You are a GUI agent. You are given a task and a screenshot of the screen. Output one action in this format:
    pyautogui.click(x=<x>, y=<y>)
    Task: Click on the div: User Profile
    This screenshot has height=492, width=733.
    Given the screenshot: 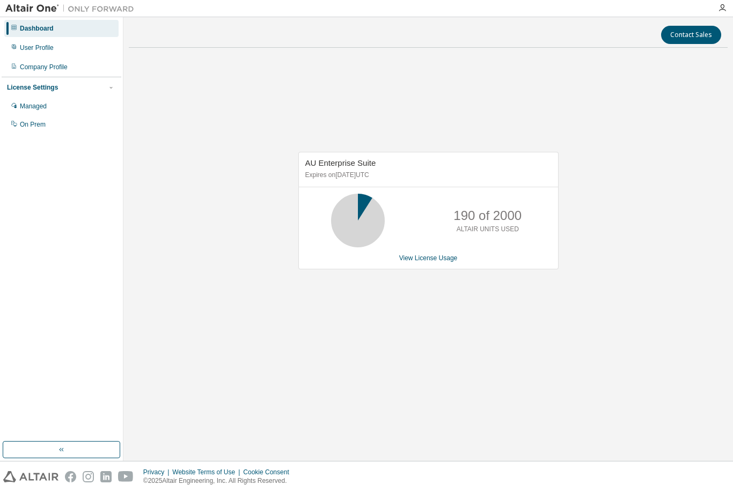 What is the action you would take?
    pyautogui.click(x=36, y=48)
    